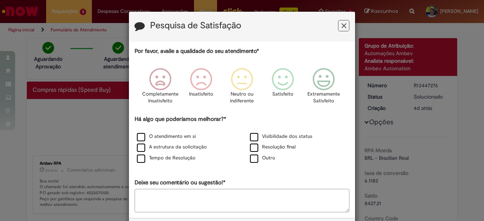 The width and height of the screenshot is (484, 221). Describe the element at coordinates (201, 94) in the screenshot. I see `p: Insatisfeito` at that location.